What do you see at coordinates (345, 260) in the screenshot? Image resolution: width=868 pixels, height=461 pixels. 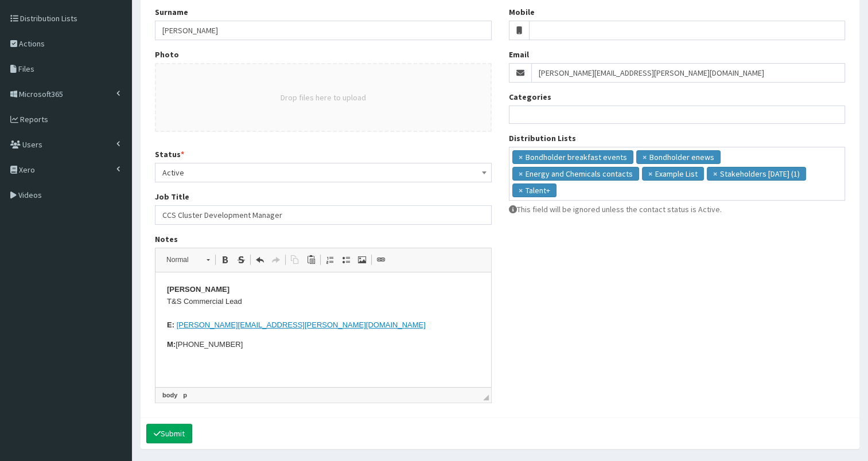 I see `a: Insert/Remove Bulleted List` at bounding box center [345, 260].